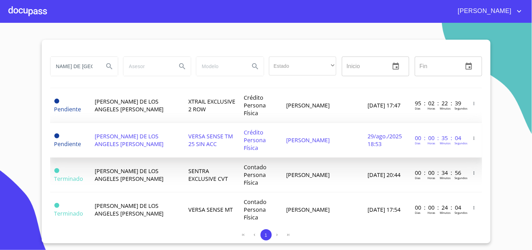  Describe the element at coordinates (211, 140) in the screenshot. I see `span: VERSA SENSE TM 25 SIN ACC` at that location.